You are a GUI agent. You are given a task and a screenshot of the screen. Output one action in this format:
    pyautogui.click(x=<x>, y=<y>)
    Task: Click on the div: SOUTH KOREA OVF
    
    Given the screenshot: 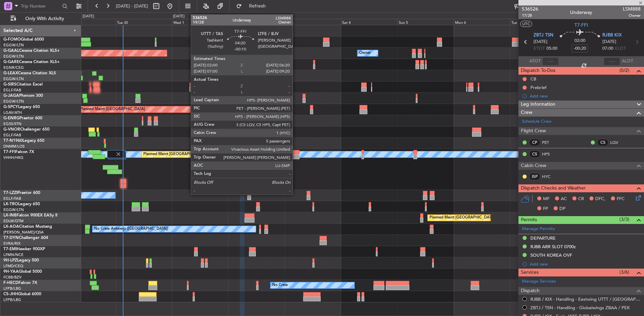 What is the action you would take?
    pyautogui.click(x=551, y=255)
    